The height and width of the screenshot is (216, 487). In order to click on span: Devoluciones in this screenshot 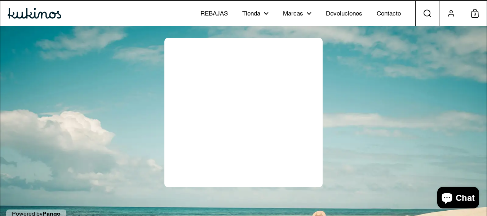, I will do `click(344, 14)`.